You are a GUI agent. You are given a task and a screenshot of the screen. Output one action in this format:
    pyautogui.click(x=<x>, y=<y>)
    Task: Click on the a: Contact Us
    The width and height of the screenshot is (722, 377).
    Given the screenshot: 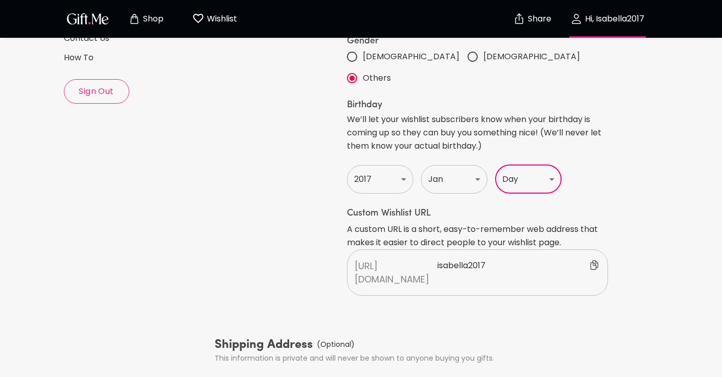 What is the action you would take?
    pyautogui.click(x=135, y=38)
    